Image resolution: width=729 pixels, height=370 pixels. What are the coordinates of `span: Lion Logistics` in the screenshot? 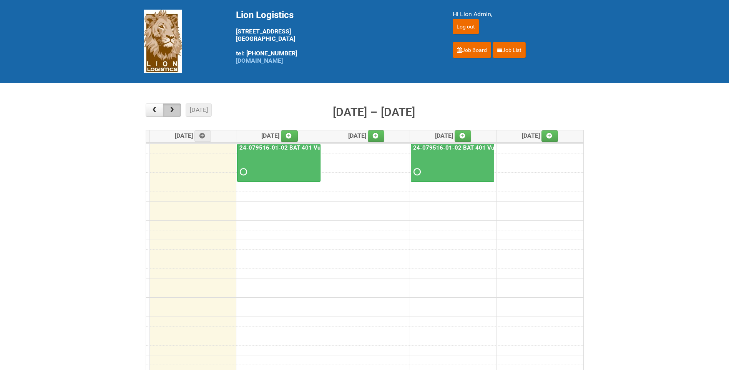 It's located at (265, 15).